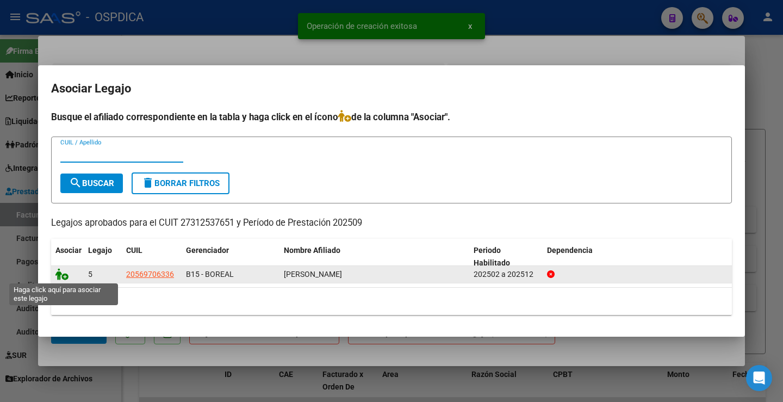 The width and height of the screenshot is (783, 402). Describe the element at coordinates (103, 257) in the screenshot. I see `datatable-header-cell: Legajo` at that location.